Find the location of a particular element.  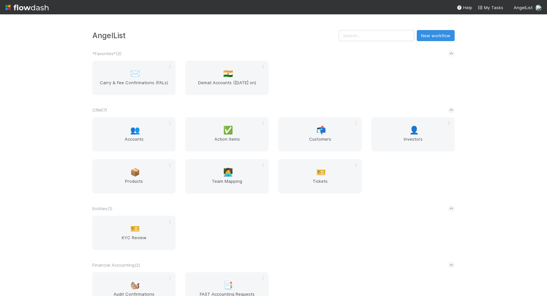

span: KYC Review is located at coordinates (134, 241).